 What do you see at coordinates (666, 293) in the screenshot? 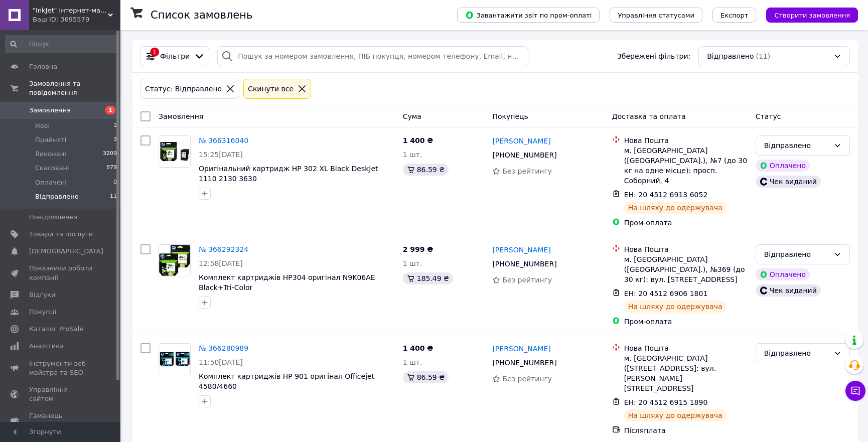
I see `span: ЕН: 20 4512 6906 1801` at bounding box center [666, 293].